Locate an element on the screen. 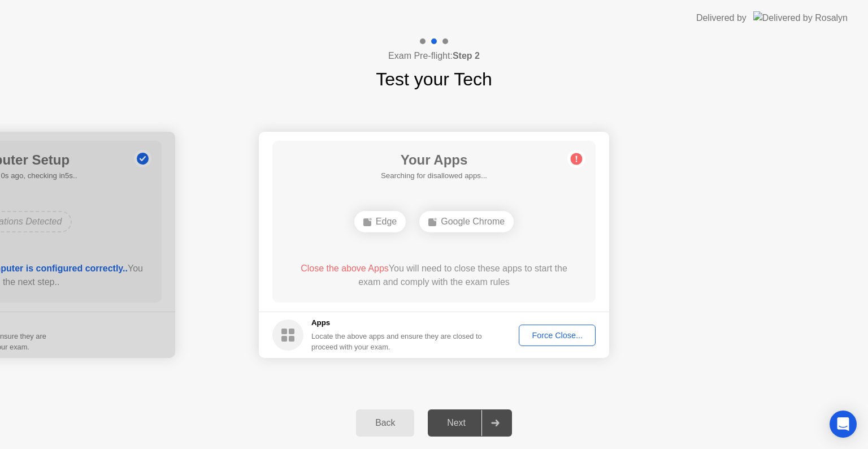 The image size is (868, 449). button: Next is located at coordinates (469, 423).